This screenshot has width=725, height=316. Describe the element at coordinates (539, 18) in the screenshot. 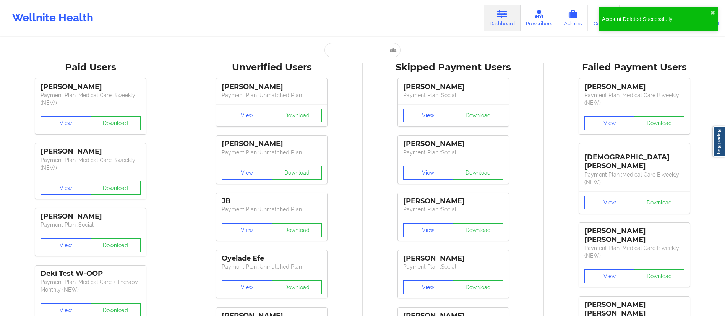

I see `a: Prescribers` at that location.